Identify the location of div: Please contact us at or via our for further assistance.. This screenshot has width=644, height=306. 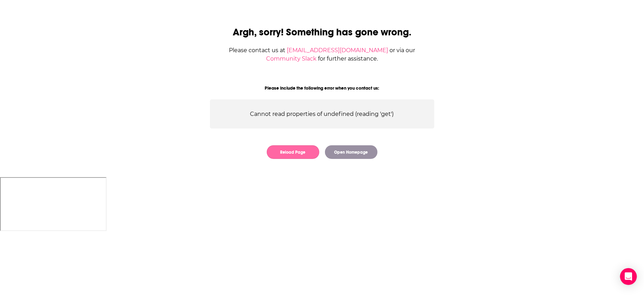
(322, 55).